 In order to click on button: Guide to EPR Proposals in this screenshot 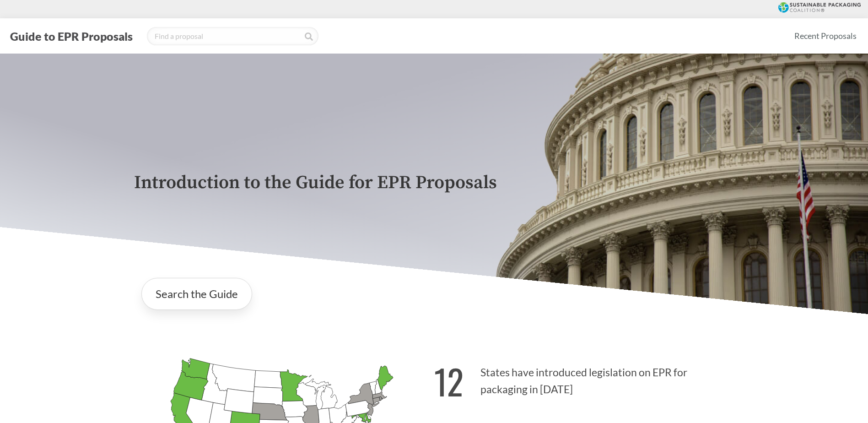, I will do `click(72, 36)`.